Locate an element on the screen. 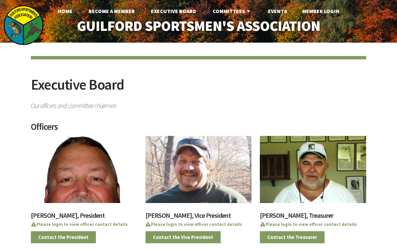  a: Home is located at coordinates (65, 11).